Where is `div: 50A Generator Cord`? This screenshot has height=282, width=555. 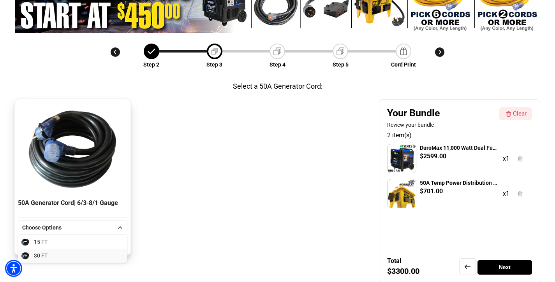 div: 50A Generator Cord is located at coordinates (72, 208).